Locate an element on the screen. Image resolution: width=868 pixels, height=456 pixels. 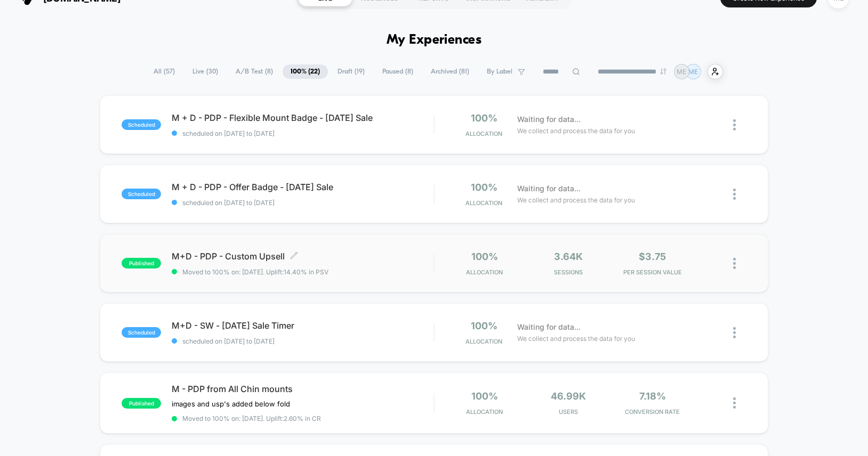
span: 7.18% is located at coordinates (653, 396).